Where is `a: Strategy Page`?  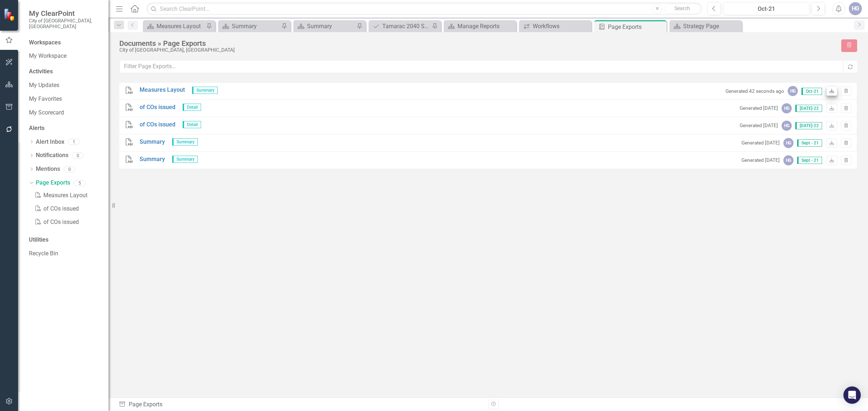
a: Strategy Page is located at coordinates (705, 26).